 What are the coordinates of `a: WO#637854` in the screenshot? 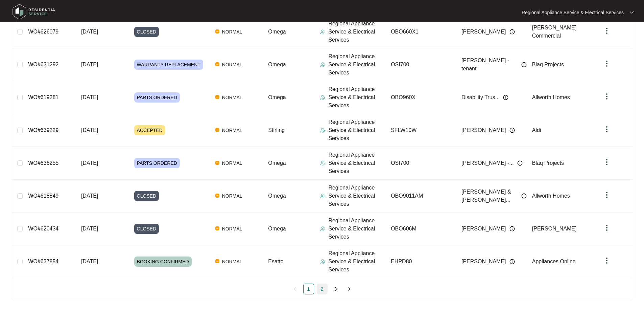 It's located at (43, 261).